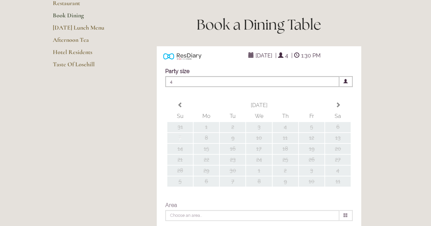 The image size is (431, 226). What do you see at coordinates (85, 18) in the screenshot?
I see `a: Book Dining` at bounding box center [85, 18].